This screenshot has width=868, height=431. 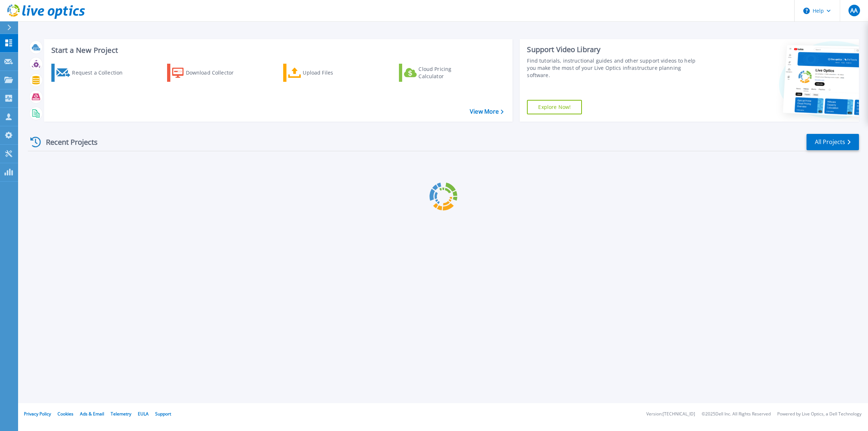 I want to click on a: Cookies, so click(x=65, y=413).